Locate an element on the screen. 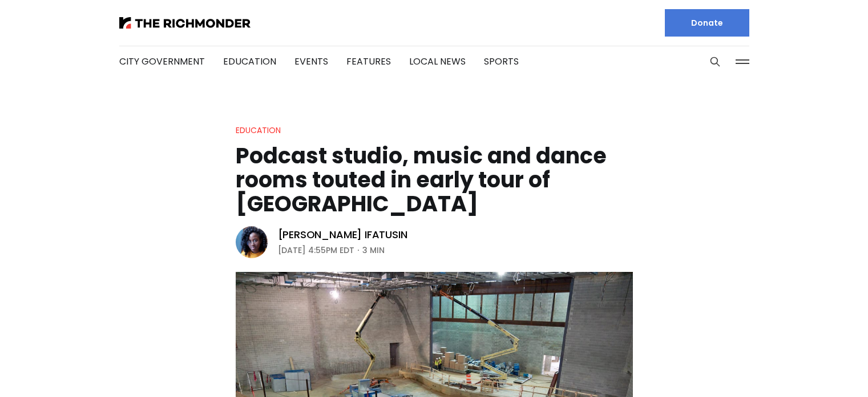 The image size is (868, 397). a: Donate is located at coordinates (707, 23).